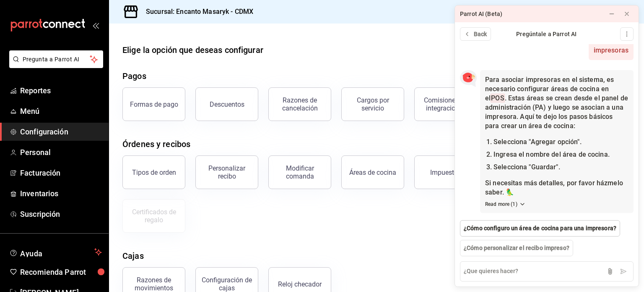 The height and width of the screenshot is (292, 644). Describe the element at coordinates (56, 59) in the screenshot. I see `button: Pregunta a Parrot AI` at that location.